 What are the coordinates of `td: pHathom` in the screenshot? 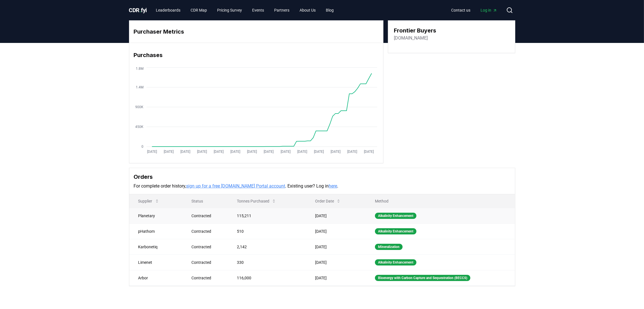 It's located at (156, 231).